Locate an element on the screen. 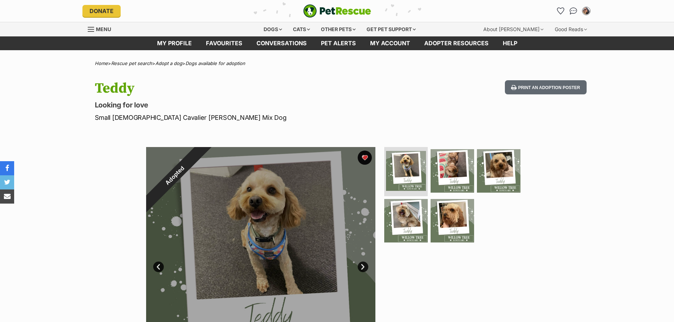 This screenshot has width=674, height=322. a: My account is located at coordinates (390, 43).